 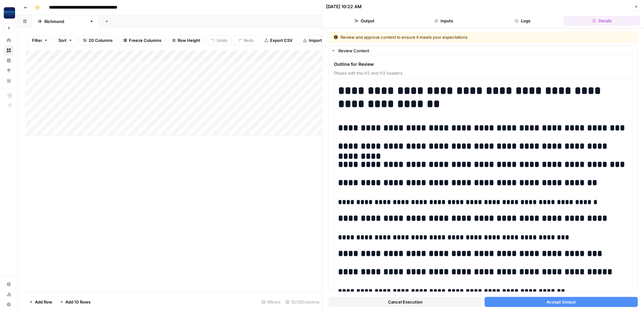 What do you see at coordinates (320, 40) in the screenshot?
I see `span: Import CSV` at bounding box center [320, 40].